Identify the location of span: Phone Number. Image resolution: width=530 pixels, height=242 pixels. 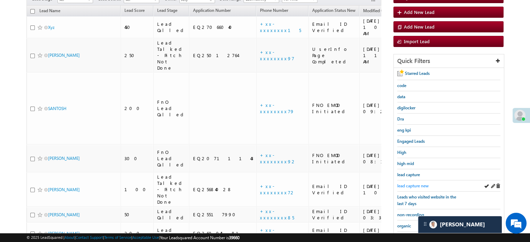
(274, 10).